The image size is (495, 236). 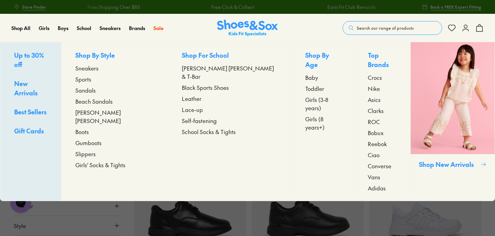 I want to click on span: Crocs, so click(x=375, y=77).